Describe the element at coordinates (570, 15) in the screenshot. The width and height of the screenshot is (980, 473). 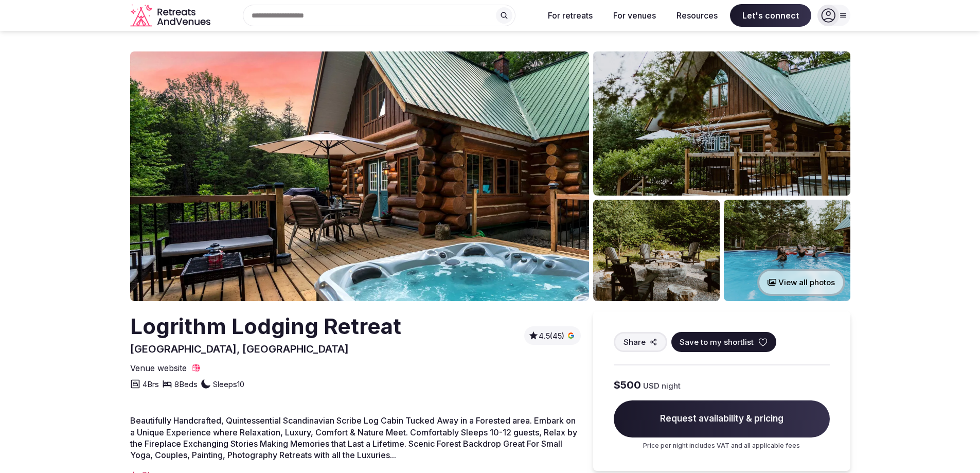
I see `button: For retreats` at that location.